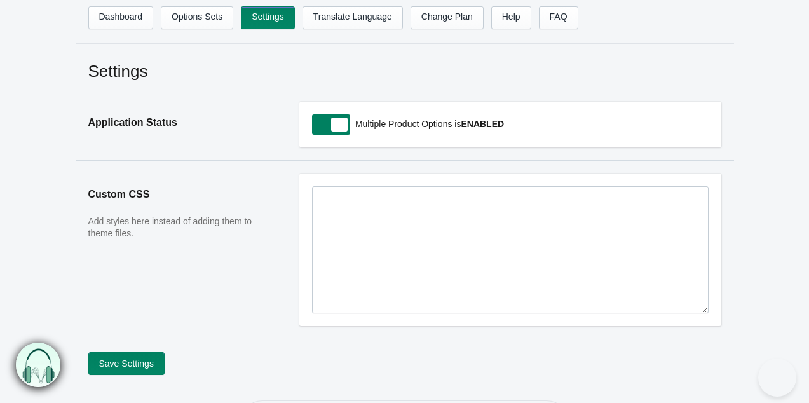 This screenshot has height=403, width=809. I want to click on p: Multiple Product Options is, so click(530, 124).